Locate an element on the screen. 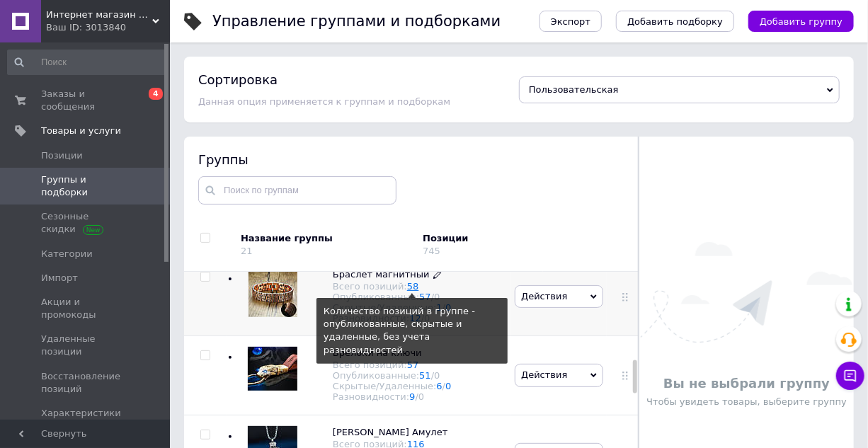 The height and width of the screenshot is (448, 868). span: Группы и подборки is located at coordinates (86, 186).